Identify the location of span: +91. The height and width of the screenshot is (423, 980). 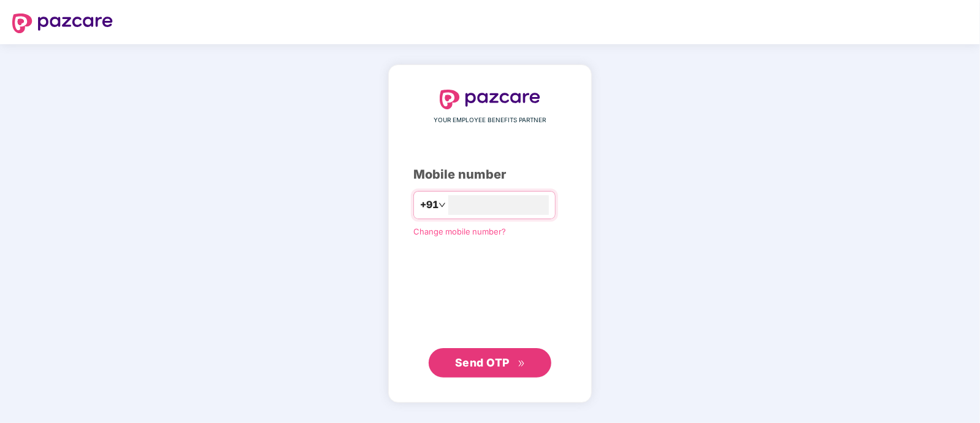
(429, 204).